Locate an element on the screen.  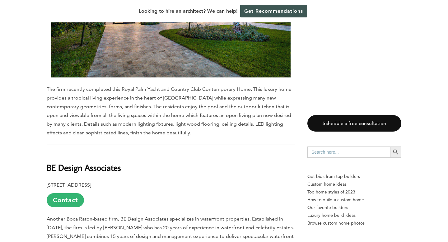
p: The firm recently completed this Royal Palm Yacht and Country Club Contemporary Home. This luxury... is located at coordinates (171, 111).